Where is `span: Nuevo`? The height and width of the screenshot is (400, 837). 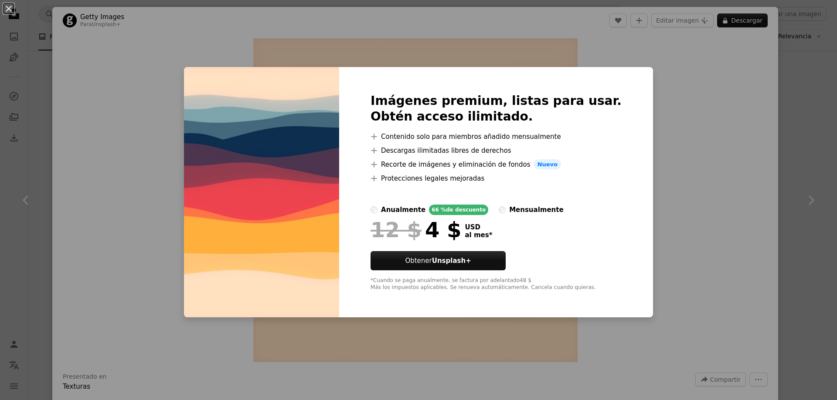
span: Nuevo is located at coordinates (547, 165).